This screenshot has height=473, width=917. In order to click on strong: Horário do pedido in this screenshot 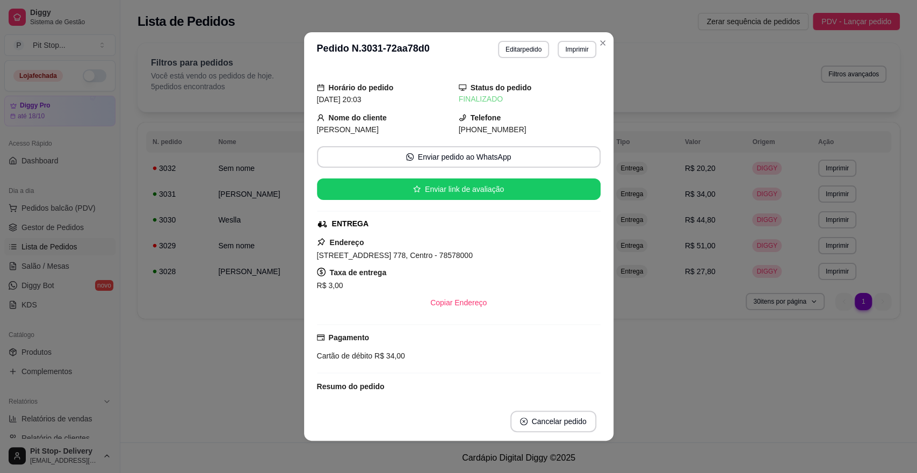, I will do `click(361, 88)`.